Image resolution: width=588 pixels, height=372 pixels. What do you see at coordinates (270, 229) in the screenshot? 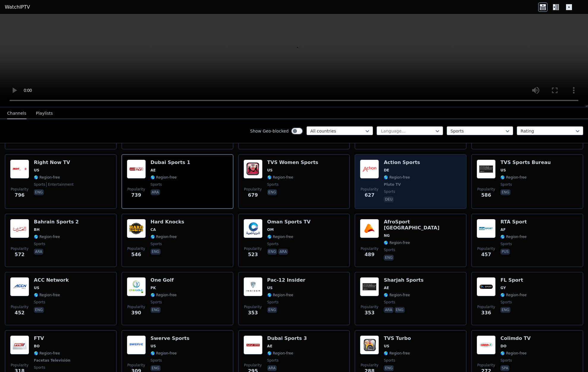
I see `span: OM` at bounding box center [270, 229].